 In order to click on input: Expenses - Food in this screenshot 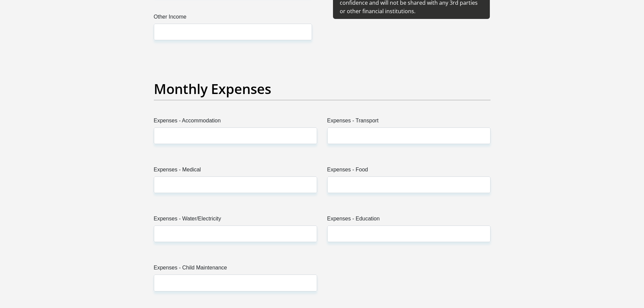, I will do `click(409, 185)`.